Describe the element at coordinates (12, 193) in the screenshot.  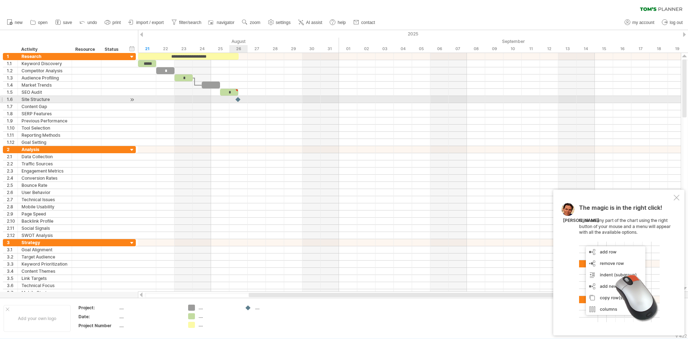
I see `div: 2.6` at that location.